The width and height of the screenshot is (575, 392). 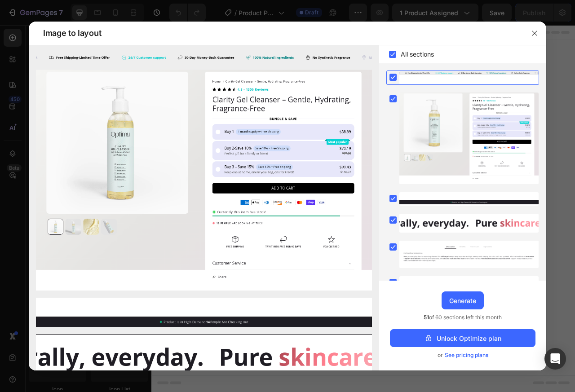 What do you see at coordinates (462, 317) in the screenshot?
I see `span: of 60 sections left this month` at bounding box center [462, 317].